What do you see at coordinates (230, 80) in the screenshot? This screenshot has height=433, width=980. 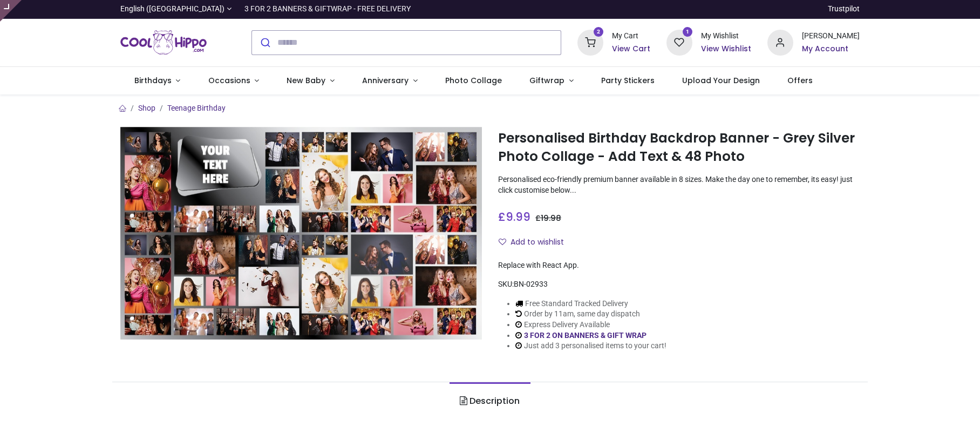 I see `span: Occasions` at bounding box center [230, 80].